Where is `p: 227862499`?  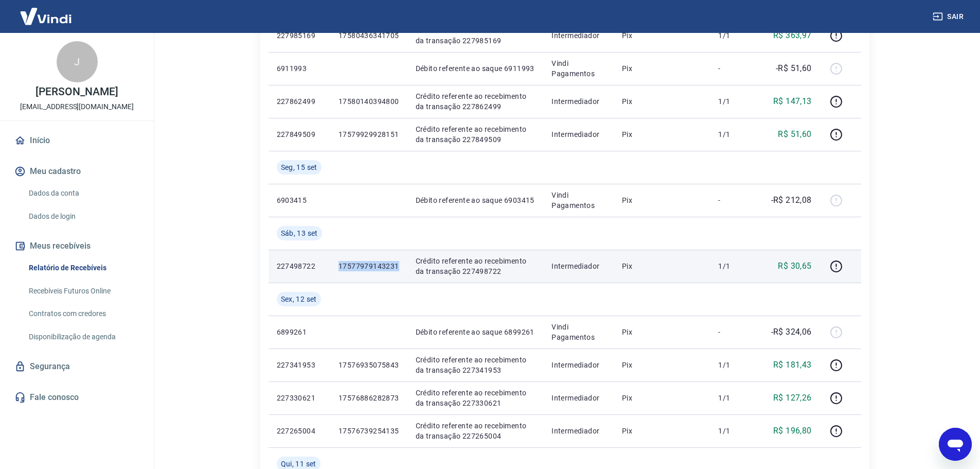
p: 227862499 is located at coordinates (299, 101).